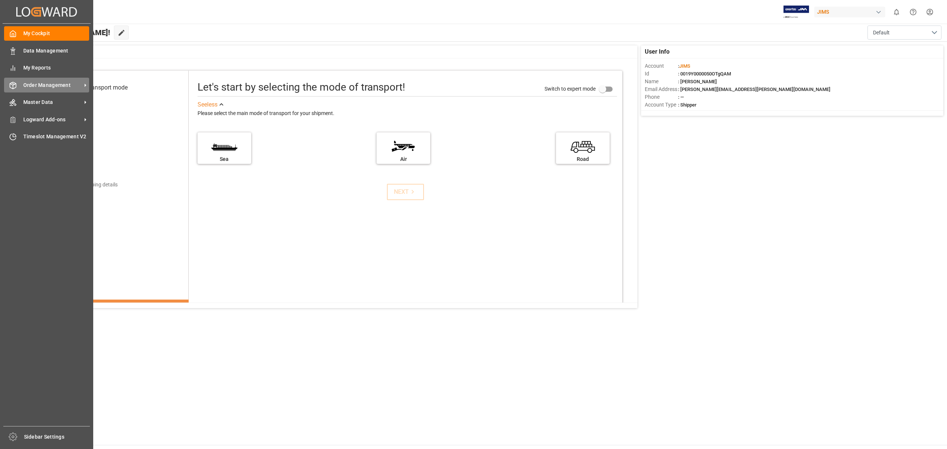  I want to click on img: Exertis%20JAM%20-%20Email%20Logo.jpg_1722504956.jpg, so click(796, 12).